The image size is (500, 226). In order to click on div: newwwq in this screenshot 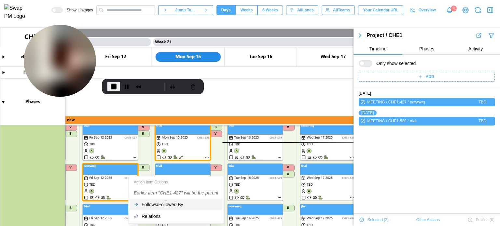, I will do `click(443, 102)`.